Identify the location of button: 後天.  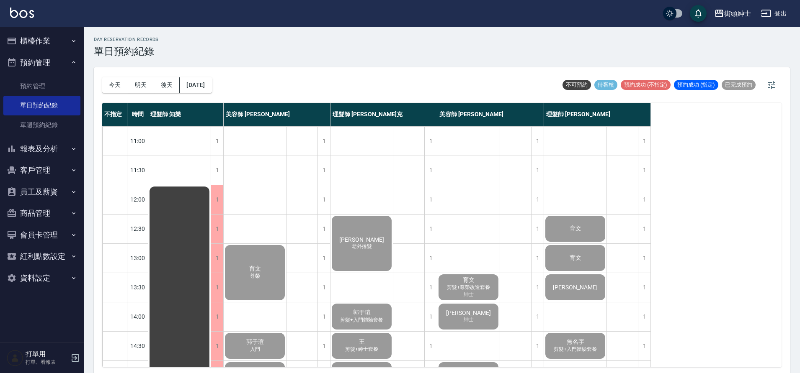
(167, 85).